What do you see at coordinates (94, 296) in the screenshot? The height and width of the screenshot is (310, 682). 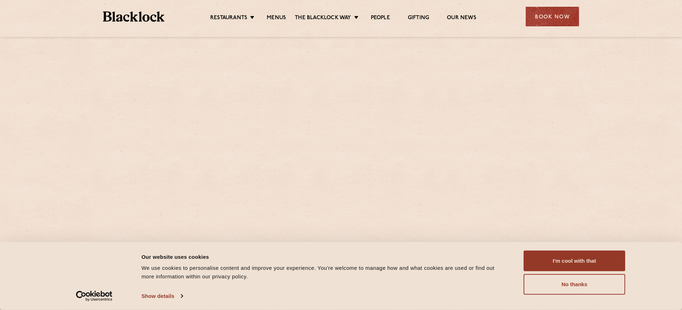 I see `a: Usercentrics Cookiebot - opens in a new window` at bounding box center [94, 296].